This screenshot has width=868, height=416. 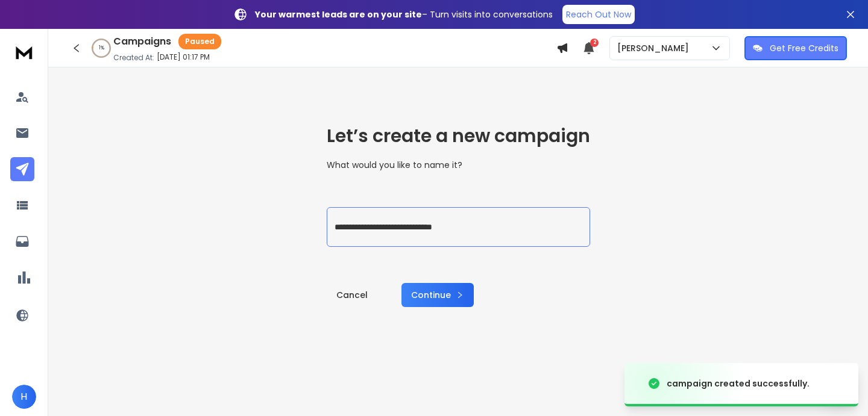 I want to click on h1: Campaigns, so click(x=142, y=42).